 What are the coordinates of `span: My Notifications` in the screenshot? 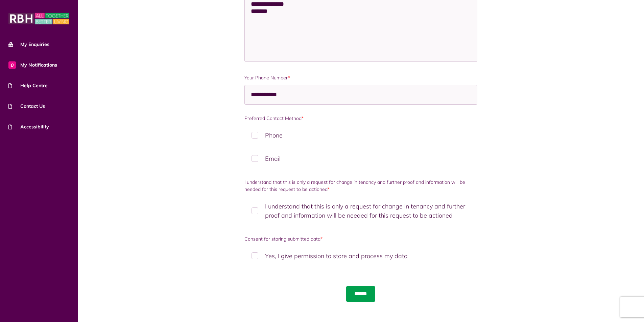 It's located at (33, 65).